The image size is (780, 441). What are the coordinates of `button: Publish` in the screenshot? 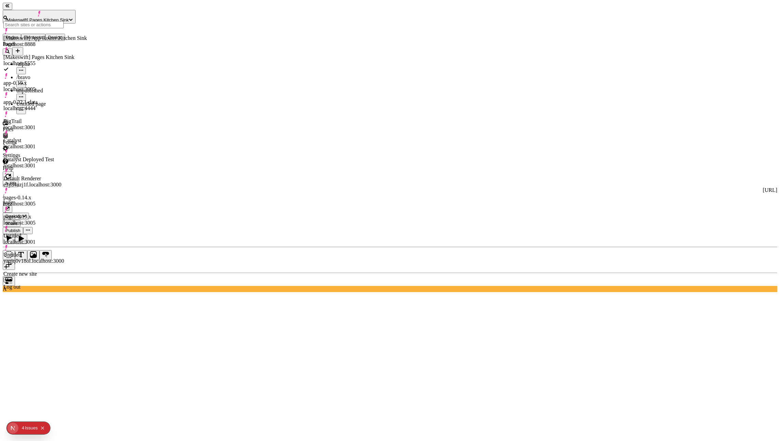 It's located at (13, 230).